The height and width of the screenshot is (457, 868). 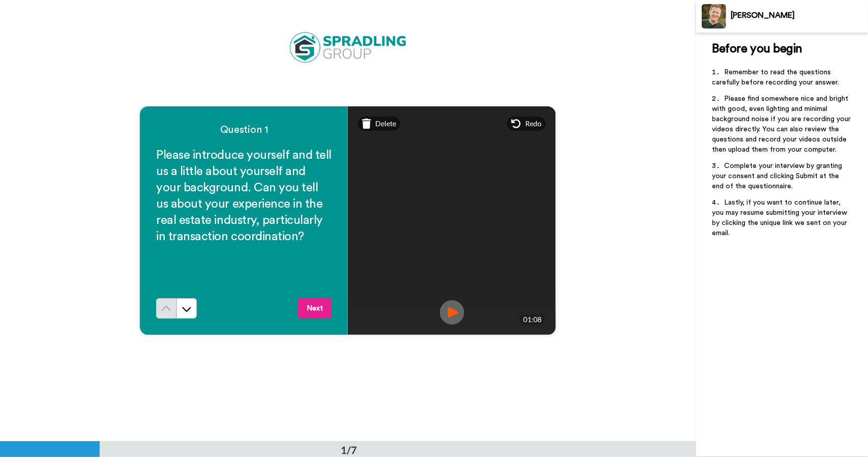 I want to click on div: Delete, so click(x=379, y=123).